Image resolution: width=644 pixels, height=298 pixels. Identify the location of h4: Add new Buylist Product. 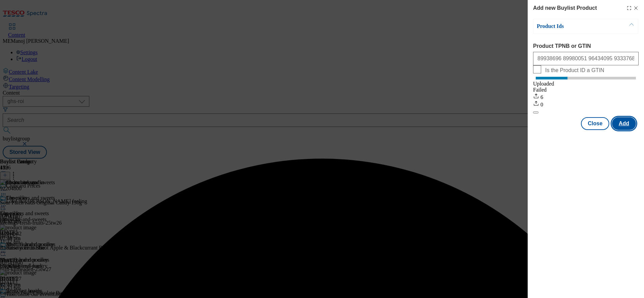
(564, 8).